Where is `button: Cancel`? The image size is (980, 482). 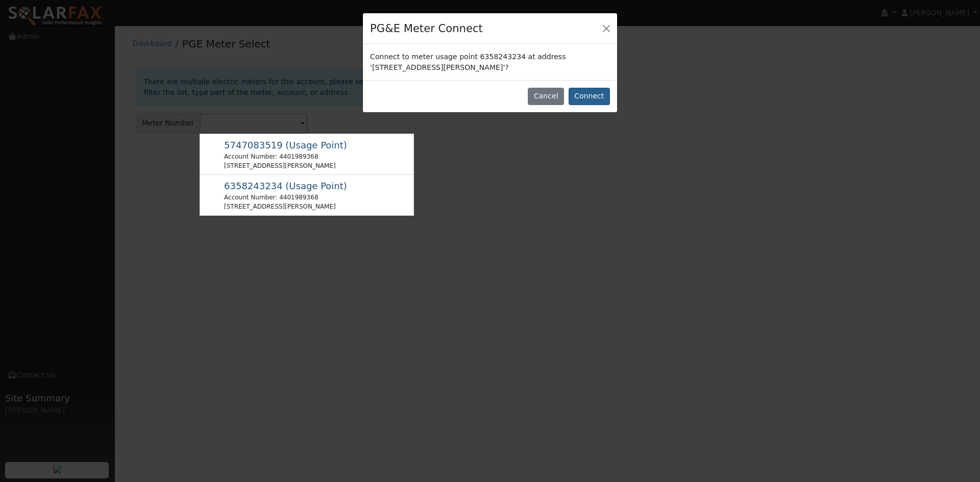
button: Cancel is located at coordinates (546, 97).